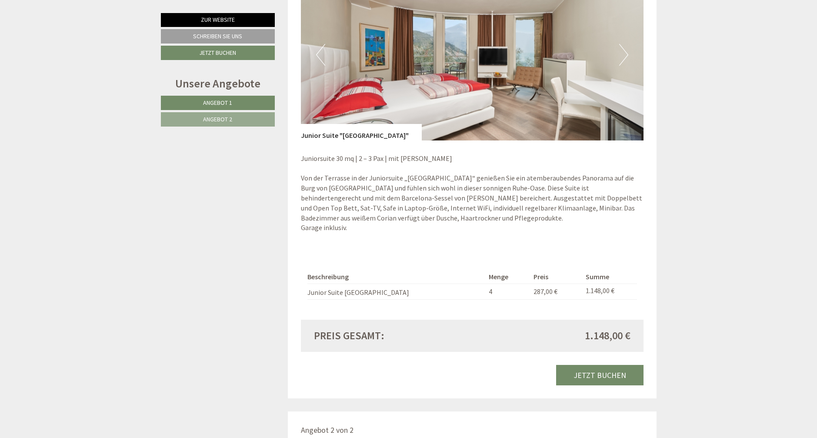 The image size is (817, 438). What do you see at coordinates (609, 292) in the screenshot?
I see `td: 1.148,00 €` at bounding box center [609, 292].